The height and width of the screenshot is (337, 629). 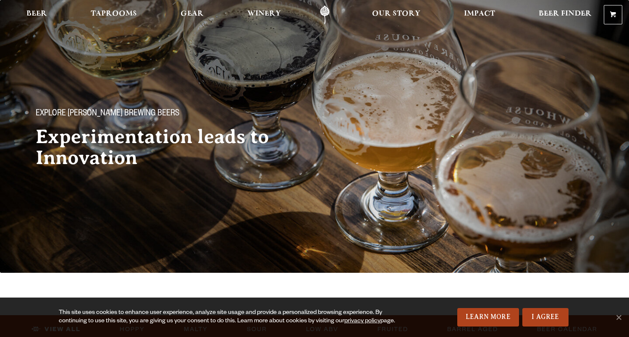 What do you see at coordinates (167, 147) in the screenshot?
I see `h2: Experimentation leads to Innovation` at bounding box center [167, 147].